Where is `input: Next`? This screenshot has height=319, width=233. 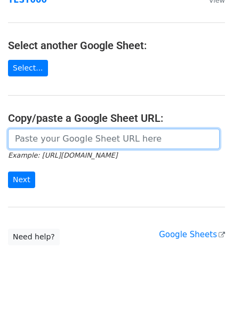
input: Next is located at coordinates (21, 179).